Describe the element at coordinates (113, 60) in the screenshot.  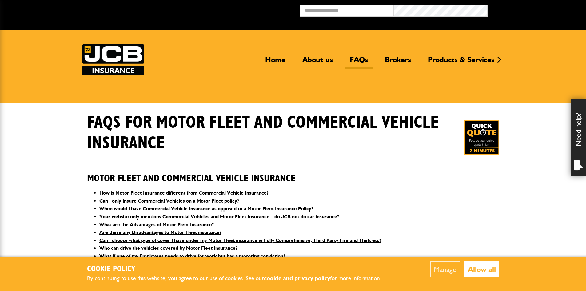
I see `a: JCB Insurance Services` at that location.